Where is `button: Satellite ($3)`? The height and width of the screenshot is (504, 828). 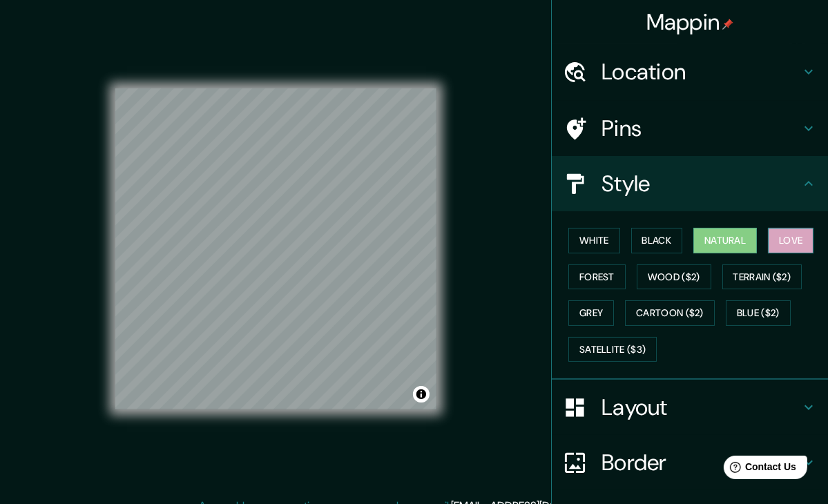
button: Satellite ($3) is located at coordinates (613, 350).